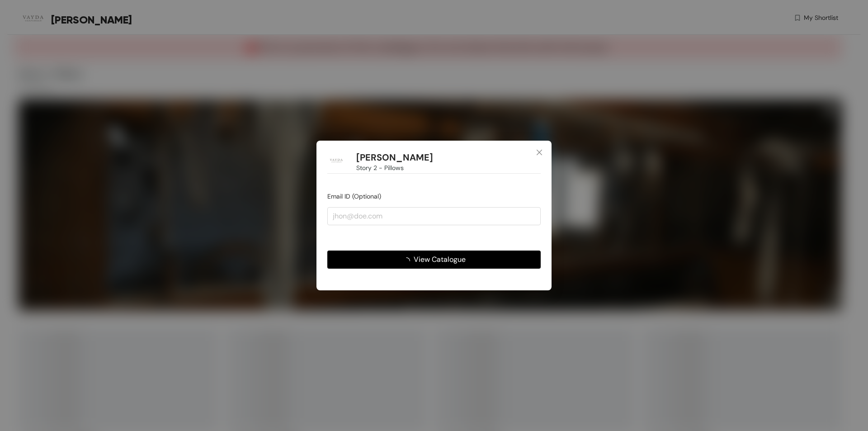 The height and width of the screenshot is (431, 868). Describe the element at coordinates (434, 260) in the screenshot. I see `button: View Catalogue` at that location.